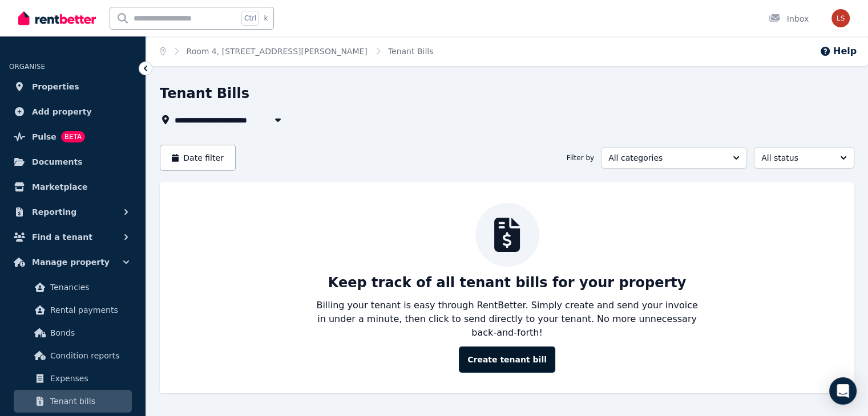 This screenshot has height=416, width=868. I want to click on span: Marketplace, so click(59, 187).